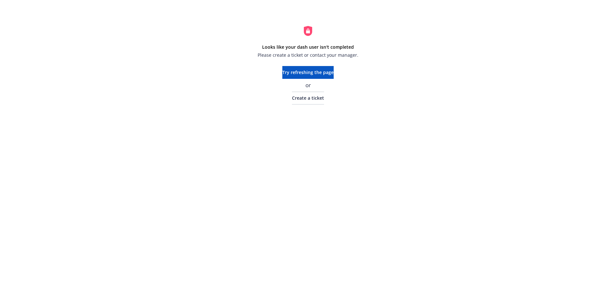 The width and height of the screenshot is (616, 292). Describe the element at coordinates (308, 47) in the screenshot. I see `strong: Looks like your dash user isn't completed` at that location.